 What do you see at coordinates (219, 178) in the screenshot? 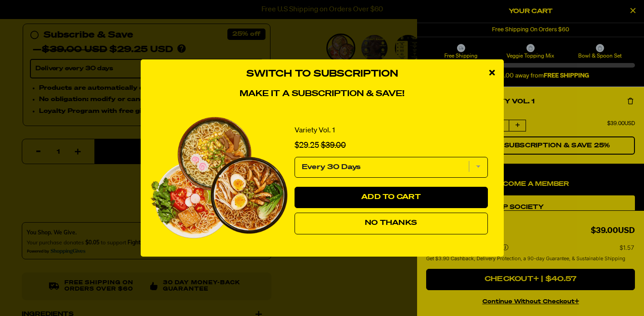
I see `img: View Variety Vol. 1` at bounding box center [219, 178].